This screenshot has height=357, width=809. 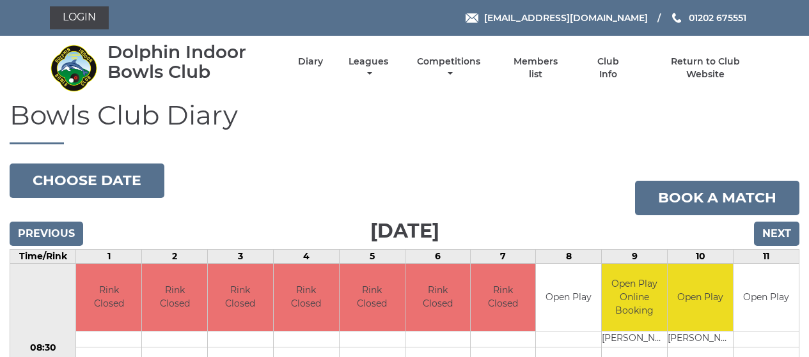 What do you see at coordinates (79, 18) in the screenshot?
I see `a: Login` at bounding box center [79, 18].